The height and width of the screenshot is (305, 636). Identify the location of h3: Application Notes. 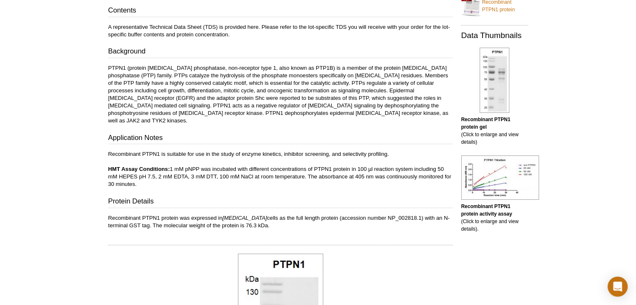
(281, 139).